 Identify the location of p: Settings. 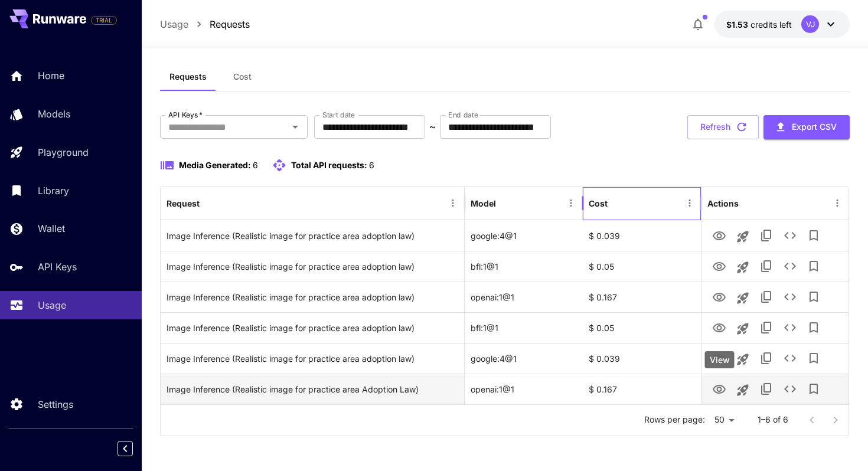
(55, 405).